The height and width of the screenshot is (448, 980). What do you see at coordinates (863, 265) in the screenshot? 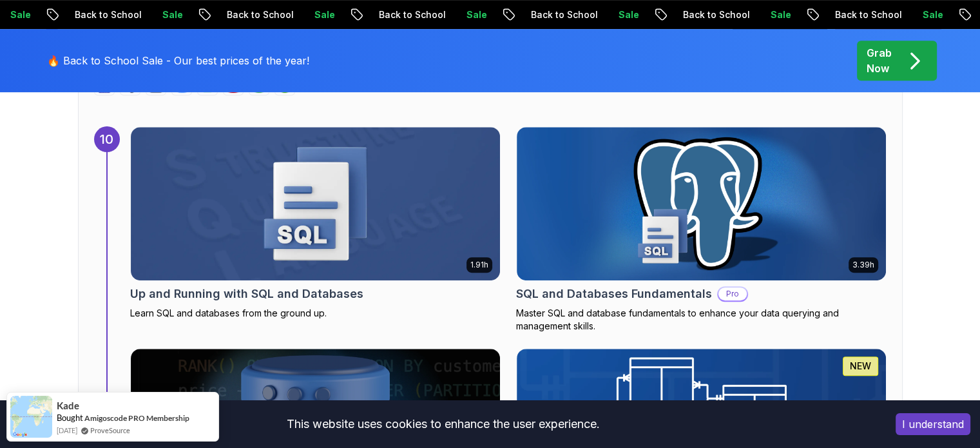
I see `p: 3.39h` at bounding box center [863, 265].